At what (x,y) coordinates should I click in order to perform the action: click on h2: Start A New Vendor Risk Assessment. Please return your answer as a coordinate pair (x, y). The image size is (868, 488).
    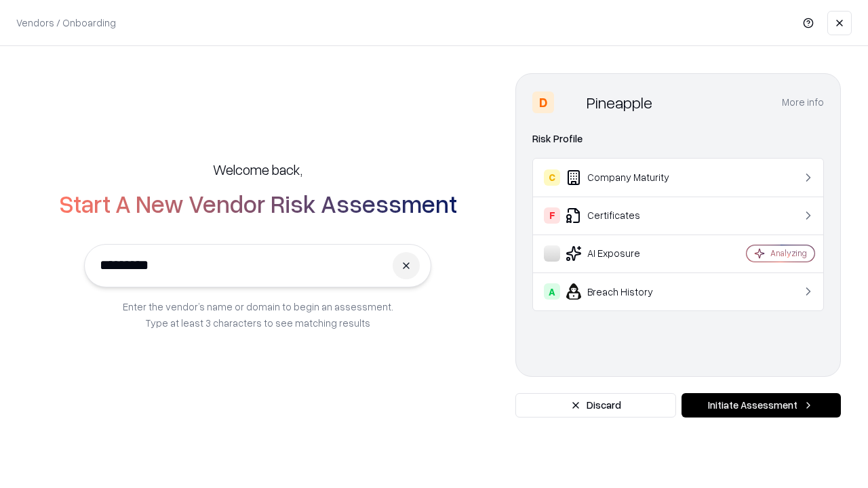
    Looking at the image, I should click on (258, 204).